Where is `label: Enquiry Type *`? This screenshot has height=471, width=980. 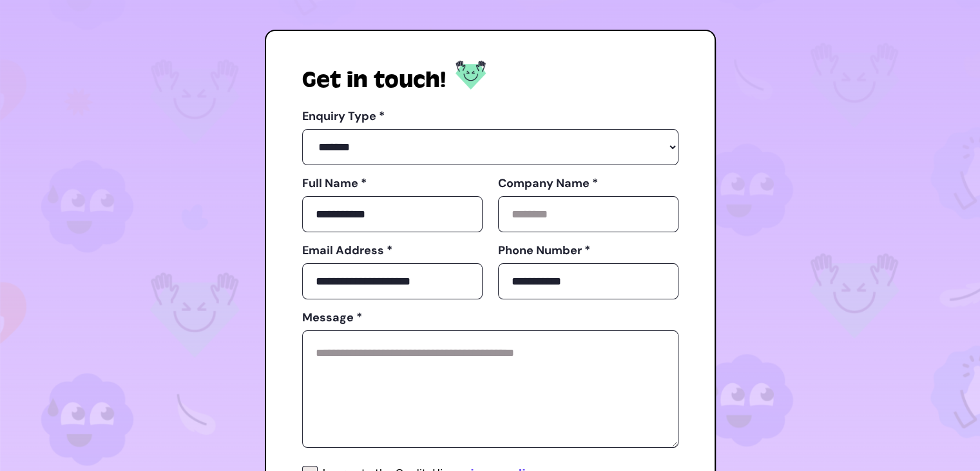
label: Enquiry Type * is located at coordinates (490, 116).